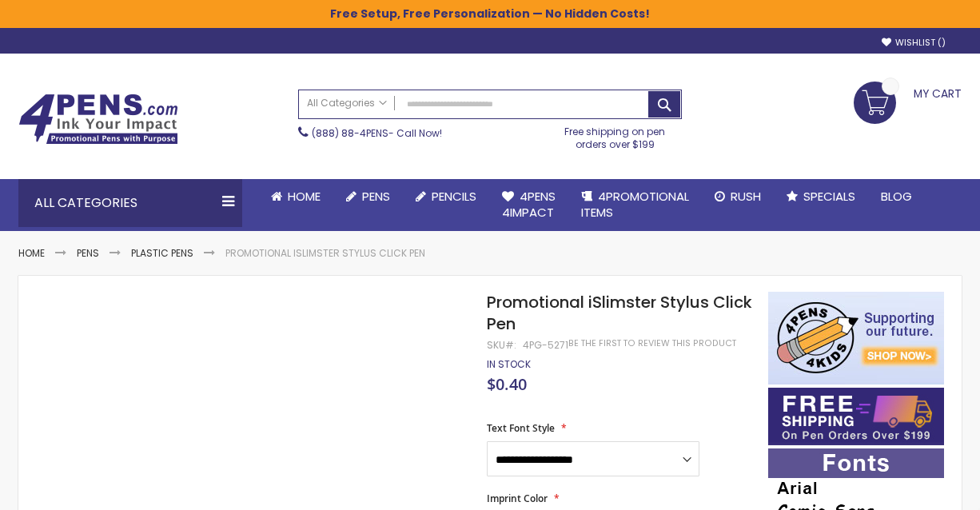  Describe the element at coordinates (546, 345) in the screenshot. I see `div: 4PG-5271` at that location.